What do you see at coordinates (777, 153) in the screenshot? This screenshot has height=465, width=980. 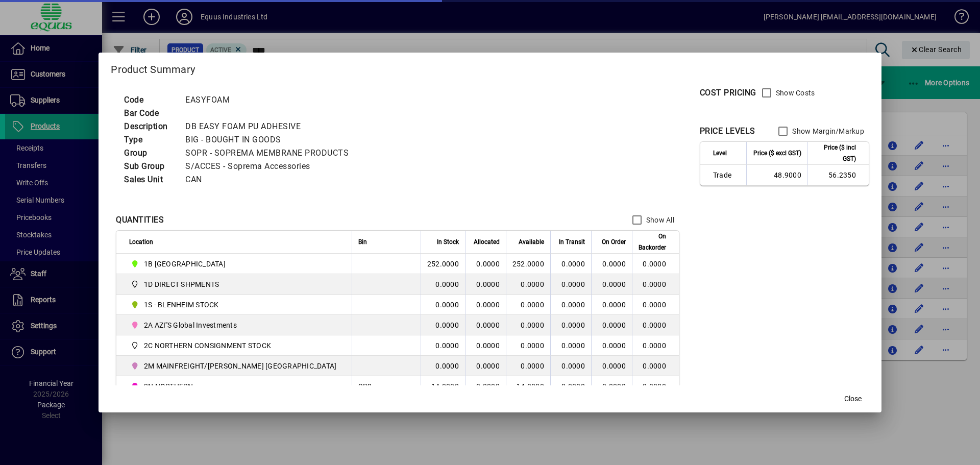 I see `span: Price ($ excl GST)` at bounding box center [777, 153].